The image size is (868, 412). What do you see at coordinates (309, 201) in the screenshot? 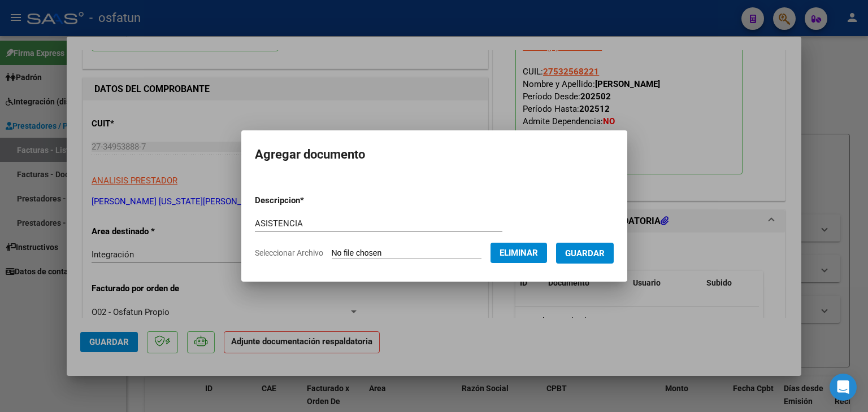
I see `p: Descripcion` at bounding box center [309, 201].